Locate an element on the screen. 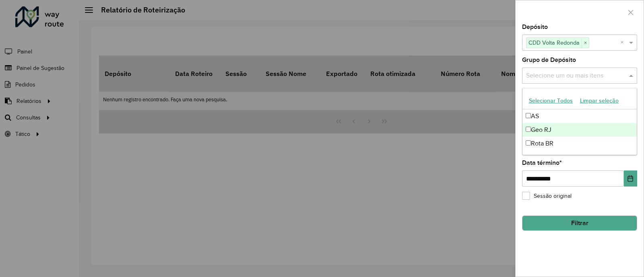  label: Data término is located at coordinates (542, 163).